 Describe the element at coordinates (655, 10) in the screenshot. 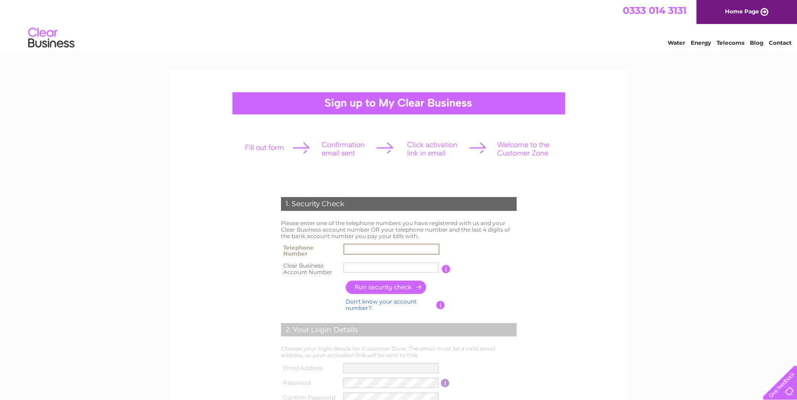

I see `a: 0333 014 3131` at that location.